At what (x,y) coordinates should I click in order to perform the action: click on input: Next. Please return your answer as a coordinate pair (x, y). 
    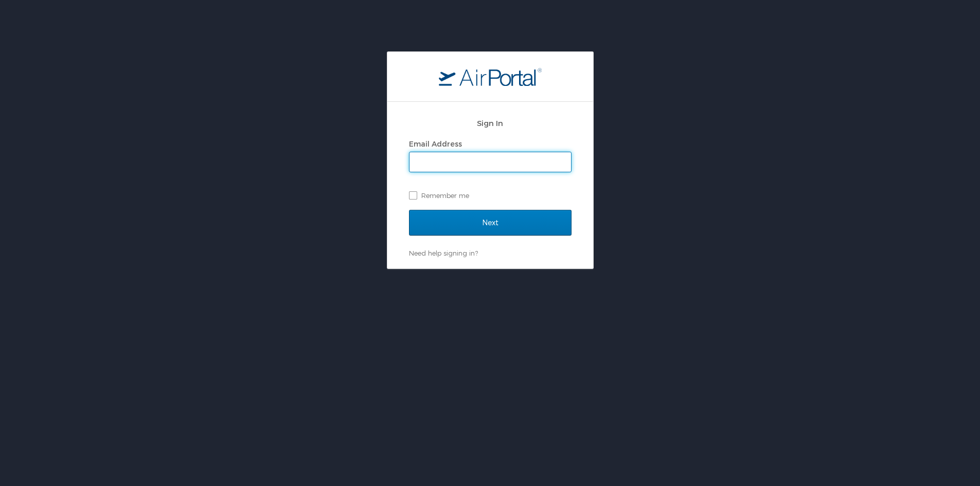
    Looking at the image, I should click on (490, 222).